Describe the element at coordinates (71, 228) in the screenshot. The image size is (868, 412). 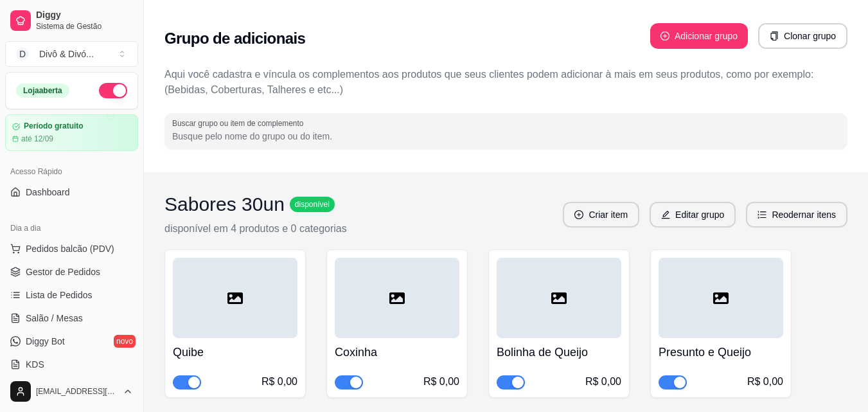
I see `div: Dia a dia` at that location.